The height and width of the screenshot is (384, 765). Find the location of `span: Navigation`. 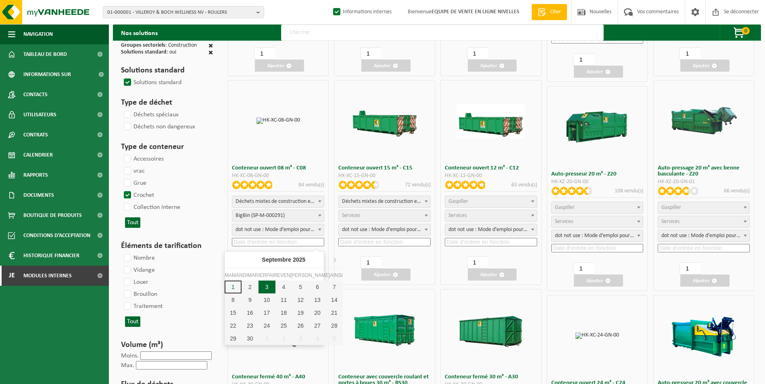

span: Navigation is located at coordinates (38, 34).